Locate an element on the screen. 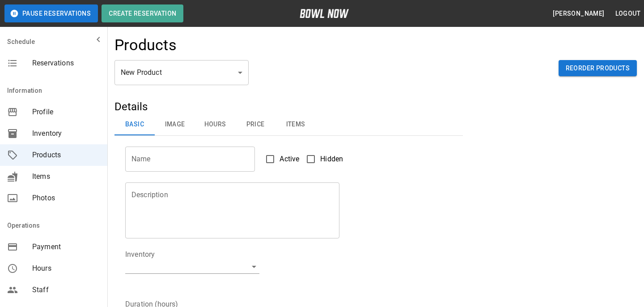  button: Basic is located at coordinates (134, 124).